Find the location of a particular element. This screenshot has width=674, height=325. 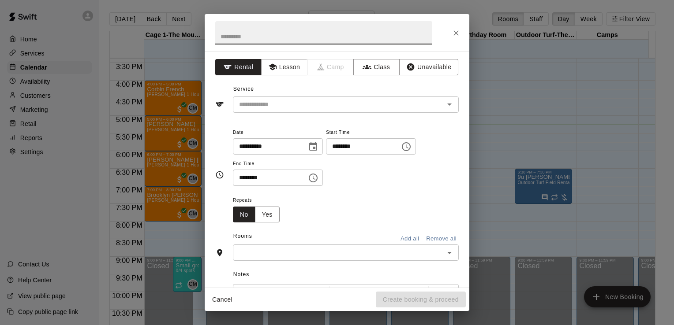

button: Choose time, selected time is 5:00 PM is located at coordinates (406, 147).